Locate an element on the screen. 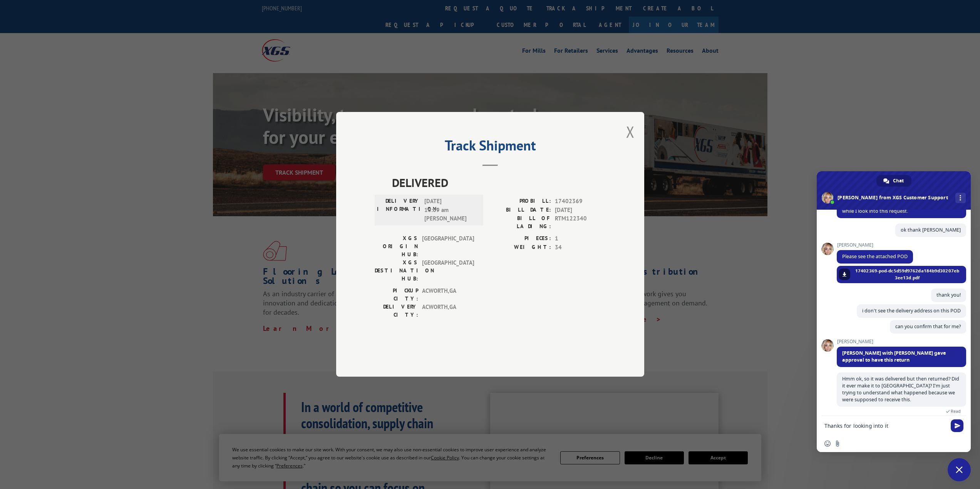 This screenshot has width=980, height=489. textarea: Compose your message... is located at coordinates (885, 426).